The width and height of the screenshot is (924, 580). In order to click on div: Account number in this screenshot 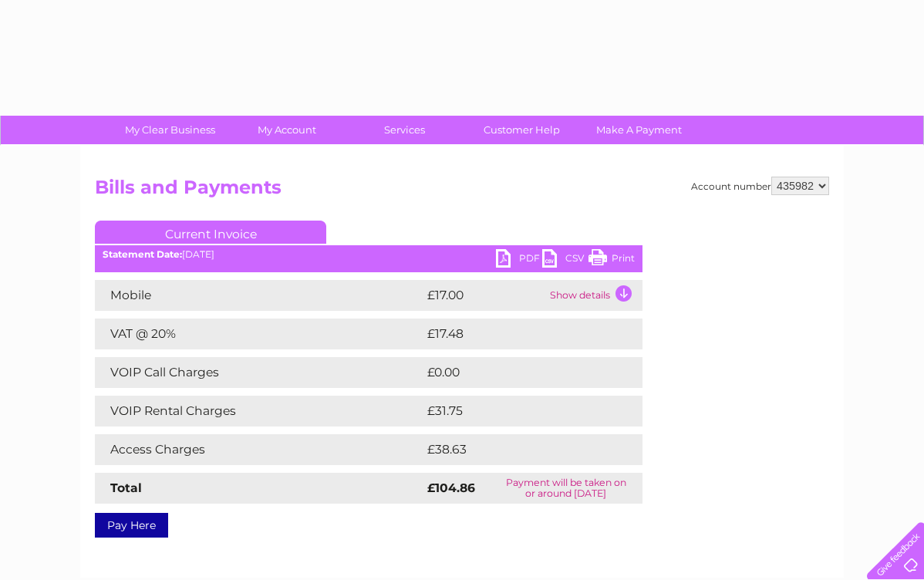, I will do `click(760, 185)`.